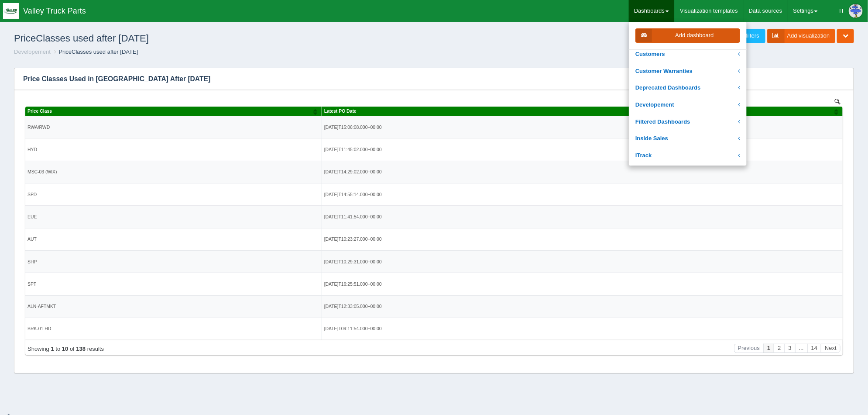 This screenshot has height=415, width=868. What do you see at coordinates (150, 185) in the screenshot?
I see `td: SPT` at bounding box center [150, 185].